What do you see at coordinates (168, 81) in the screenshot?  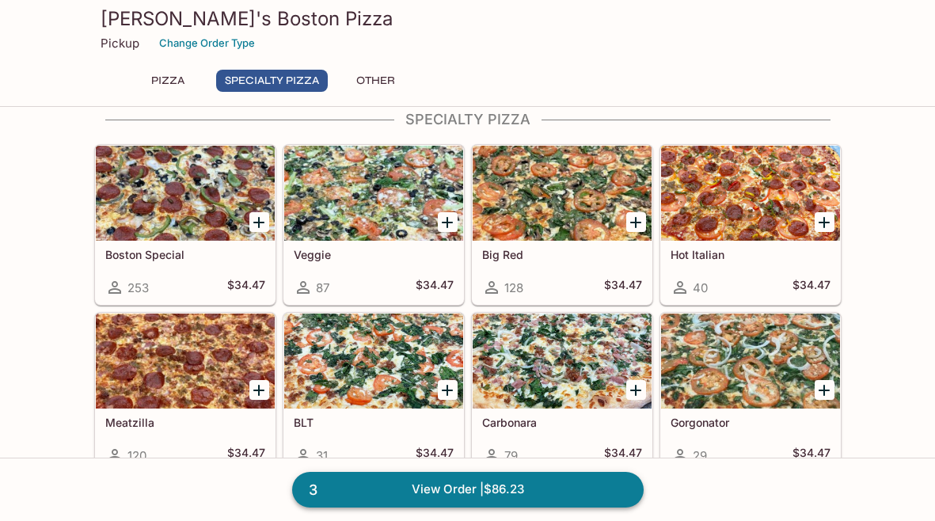 I see `button: Pizza` at bounding box center [168, 81].